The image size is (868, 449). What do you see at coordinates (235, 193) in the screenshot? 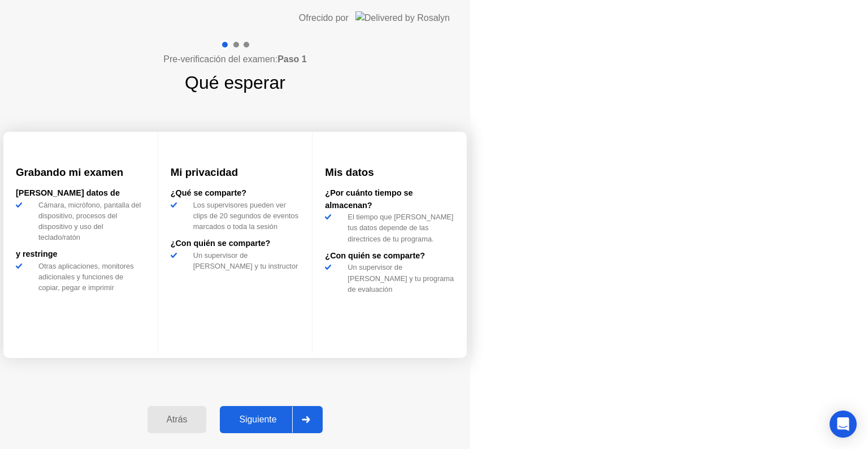
I see `div: ¿Qué se comparte?` at bounding box center [235, 193].